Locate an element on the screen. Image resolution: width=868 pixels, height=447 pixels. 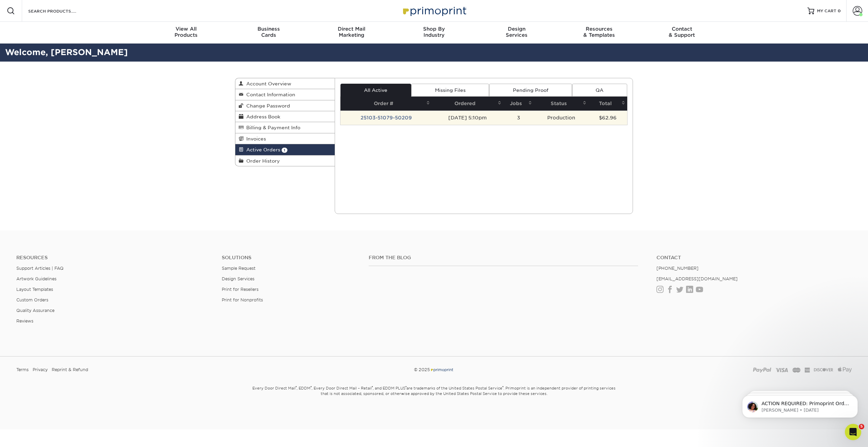
th: Order # is located at coordinates (386, 103).